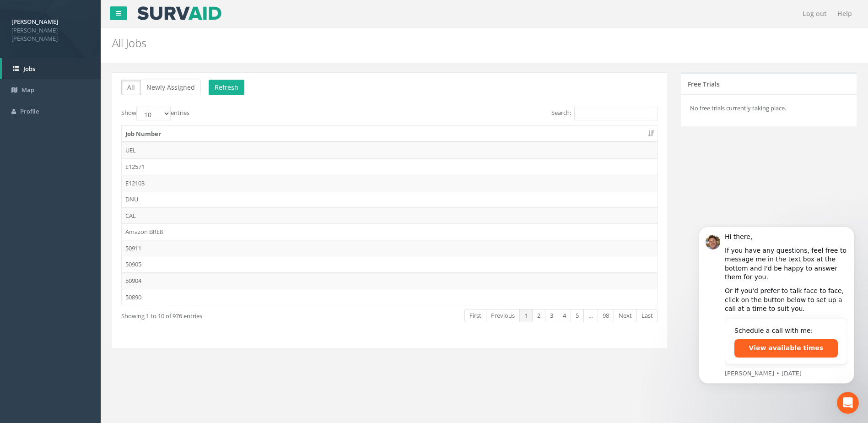 Image resolution: width=868 pixels, height=423 pixels. What do you see at coordinates (101, 124) in the screenshot?
I see `button: View available times` at bounding box center [101, 124].